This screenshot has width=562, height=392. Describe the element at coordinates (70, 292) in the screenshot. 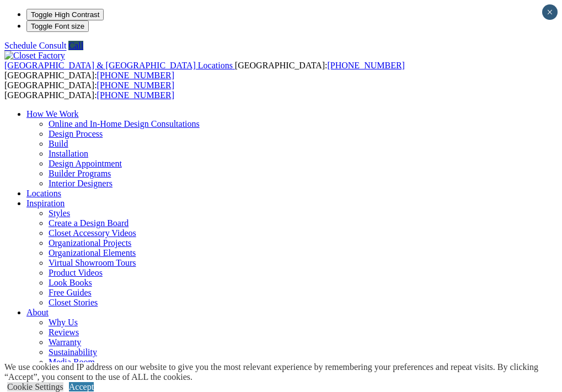

I see `a: Free Guides` at that location.